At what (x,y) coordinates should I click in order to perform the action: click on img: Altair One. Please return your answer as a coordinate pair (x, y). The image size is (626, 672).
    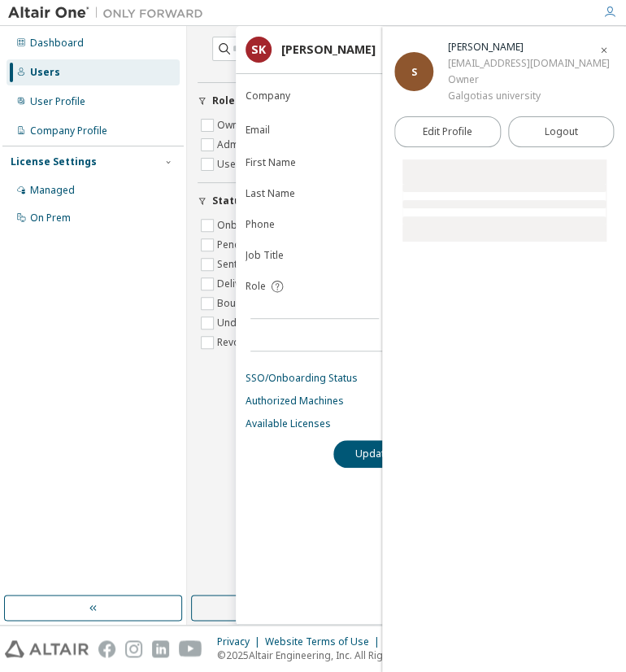
    Looking at the image, I should click on (110, 13).